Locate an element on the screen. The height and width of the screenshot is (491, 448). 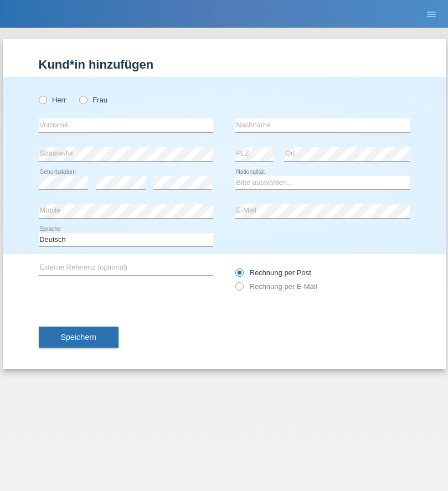
label: Frau is located at coordinates (93, 100).